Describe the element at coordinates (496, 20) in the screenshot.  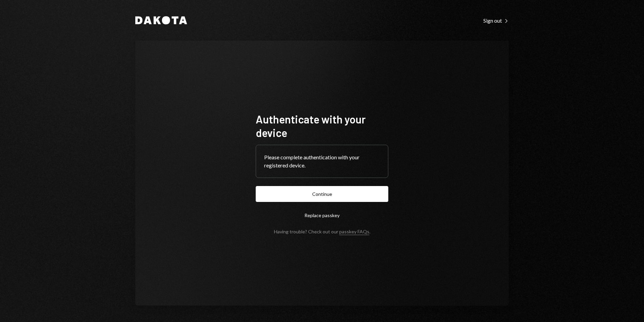
I see `a: Sign out` at that location.